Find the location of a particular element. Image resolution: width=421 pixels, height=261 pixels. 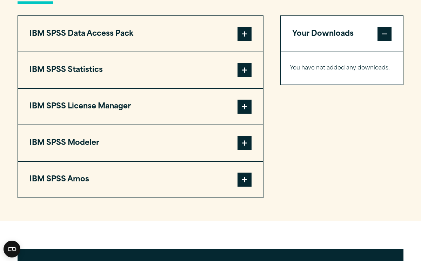

button: IBM SPSS Data Access Pack is located at coordinates (140, 34).